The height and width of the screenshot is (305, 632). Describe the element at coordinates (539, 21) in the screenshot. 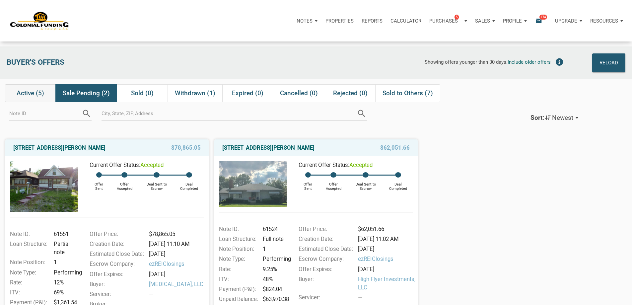

I see `i: email` at that location.